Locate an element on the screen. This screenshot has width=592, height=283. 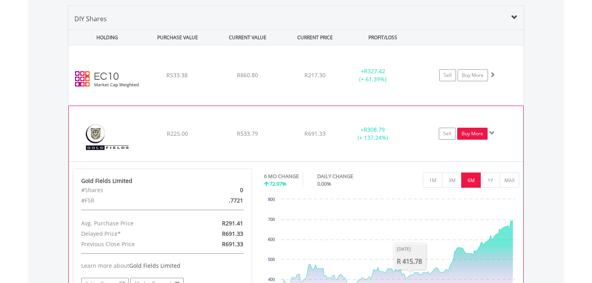
button: 1Y is located at coordinates (490, 180).